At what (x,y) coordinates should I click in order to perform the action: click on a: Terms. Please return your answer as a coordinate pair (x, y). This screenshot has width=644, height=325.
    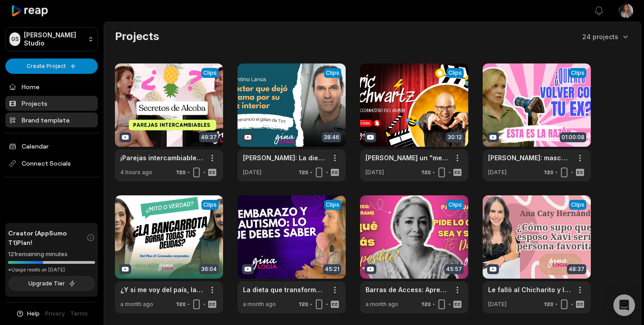
    Looking at the image, I should click on (79, 314).